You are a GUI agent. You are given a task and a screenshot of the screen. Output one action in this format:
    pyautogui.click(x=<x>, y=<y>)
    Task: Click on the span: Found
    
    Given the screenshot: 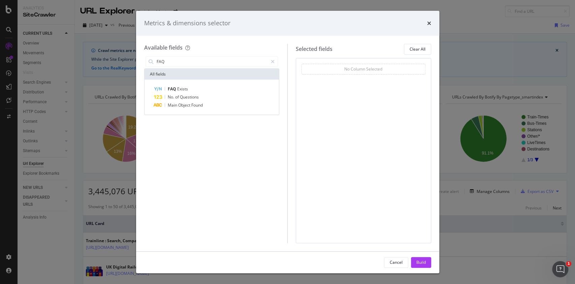 What is the action you would take?
    pyautogui.click(x=197, y=105)
    